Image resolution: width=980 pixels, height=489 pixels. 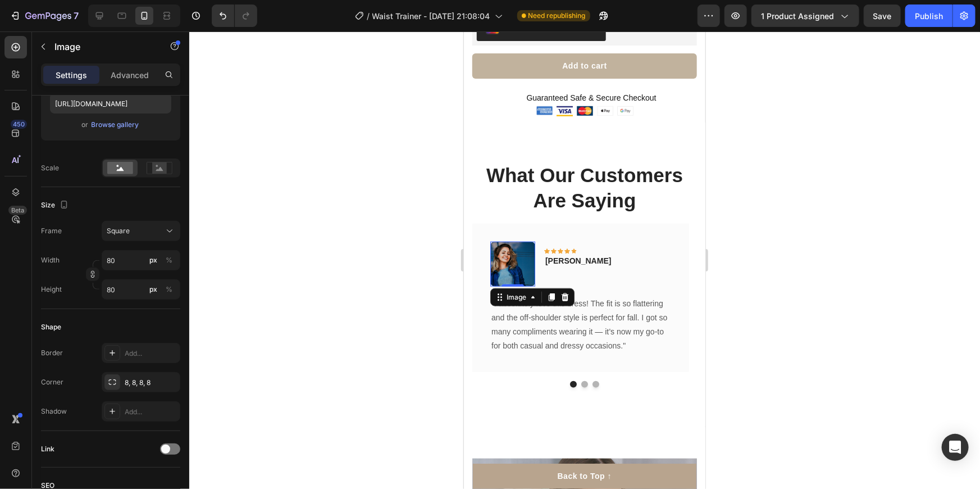 What do you see at coordinates (50, 260) in the screenshot?
I see `label: Width` at bounding box center [50, 260].